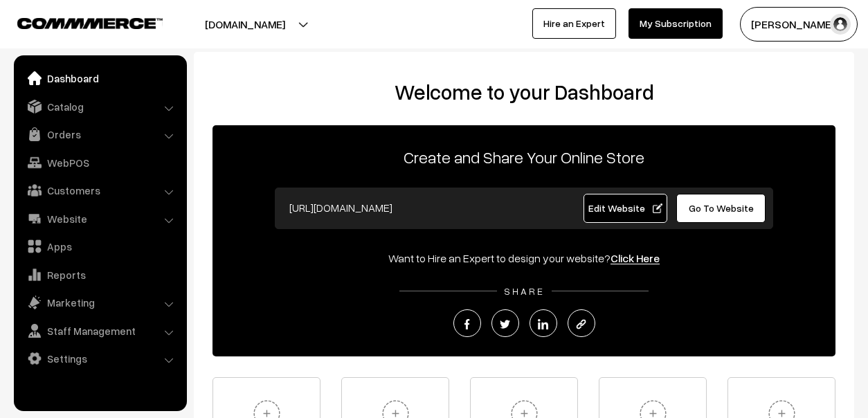 The width and height of the screenshot is (868, 418). I want to click on h2: Welcome to your Dashboard, so click(524, 92).